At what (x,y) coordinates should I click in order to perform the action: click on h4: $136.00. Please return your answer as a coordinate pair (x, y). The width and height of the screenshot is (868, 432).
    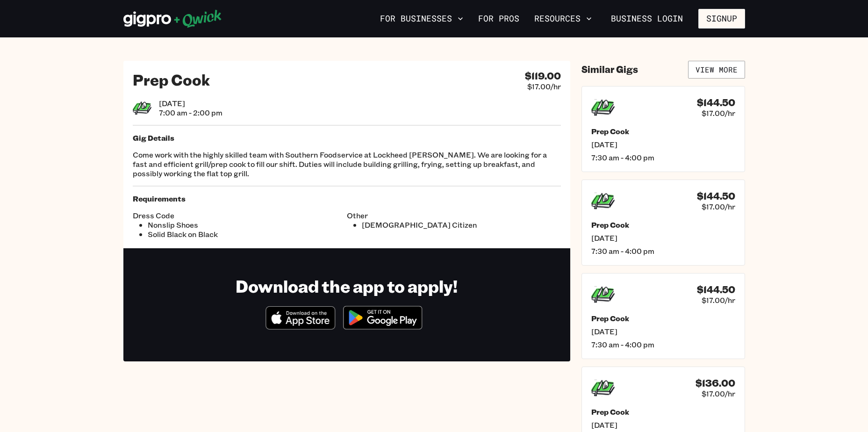
    Looking at the image, I should click on (715, 383).